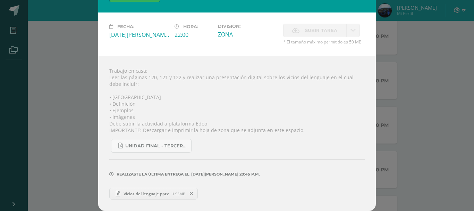 The height and width of the screenshot is (211, 474). What do you see at coordinates (315, 30) in the screenshot?
I see `label: La fecha de entrega ha expirado` at bounding box center [315, 30].